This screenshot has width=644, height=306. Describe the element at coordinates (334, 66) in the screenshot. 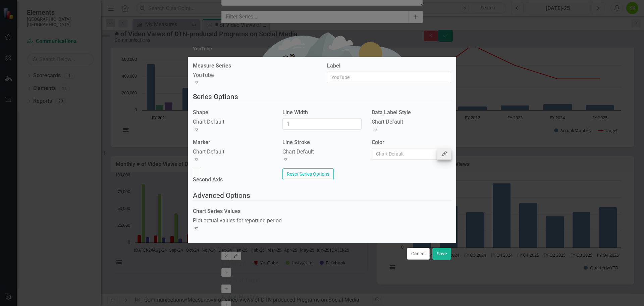

I see `label: Label` at that location.